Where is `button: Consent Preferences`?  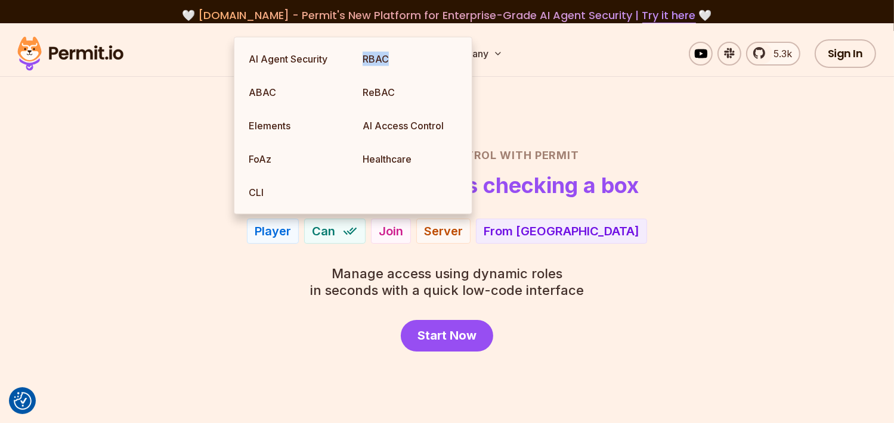 button: Consent Preferences is located at coordinates (23, 401).